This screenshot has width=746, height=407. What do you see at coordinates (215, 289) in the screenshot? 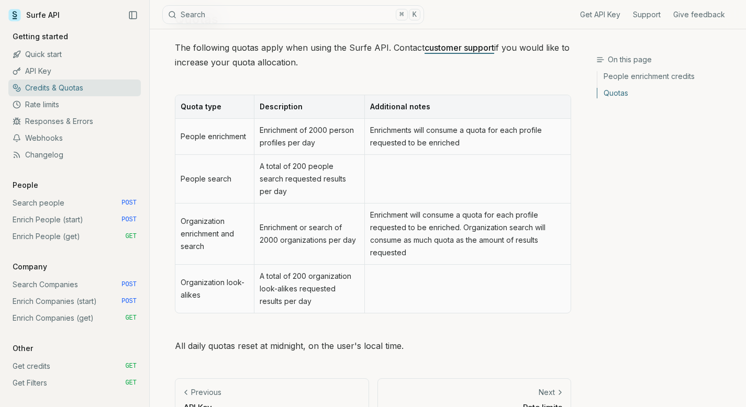
I see `td: Organization look-alikes` at bounding box center [215, 289].